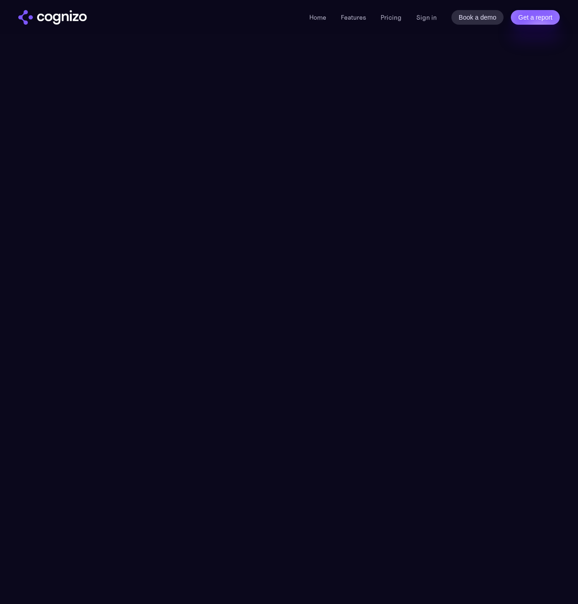  Describe the element at coordinates (478, 17) in the screenshot. I see `a: Book a demo` at that location.